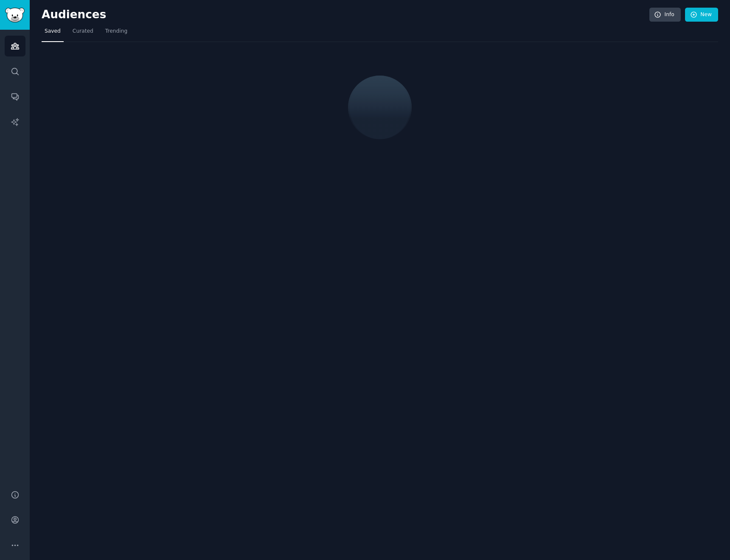 The width and height of the screenshot is (730, 560). Describe the element at coordinates (665, 15) in the screenshot. I see `a: Info` at that location.